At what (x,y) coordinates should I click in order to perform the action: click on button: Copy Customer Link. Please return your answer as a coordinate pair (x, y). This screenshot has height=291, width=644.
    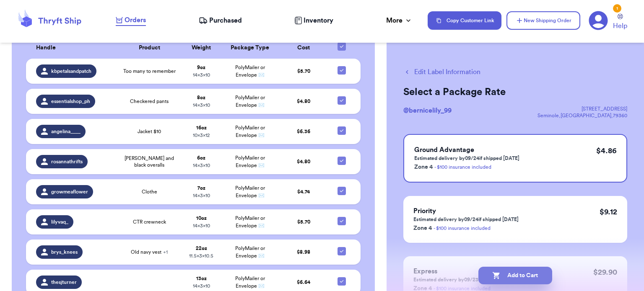
    Looking at the image, I should click on (464, 21).